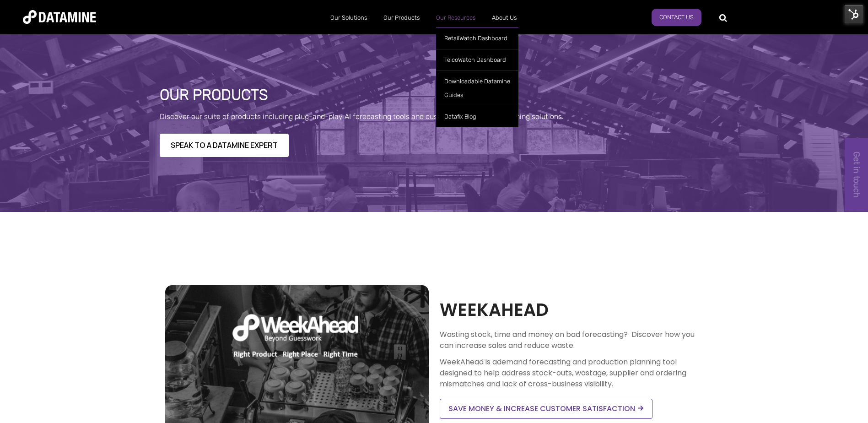 This screenshot has height=423, width=868. Describe the element at coordinates (361, 116) in the screenshot. I see `span: Discover our suite of products including plug-and-play AI forecasting tools and customisable netw...` at that location.